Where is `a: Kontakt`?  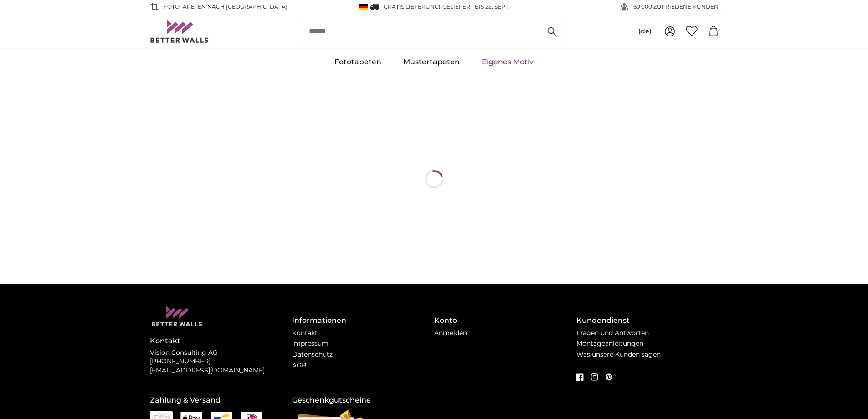
a: Kontakt is located at coordinates (305, 332).